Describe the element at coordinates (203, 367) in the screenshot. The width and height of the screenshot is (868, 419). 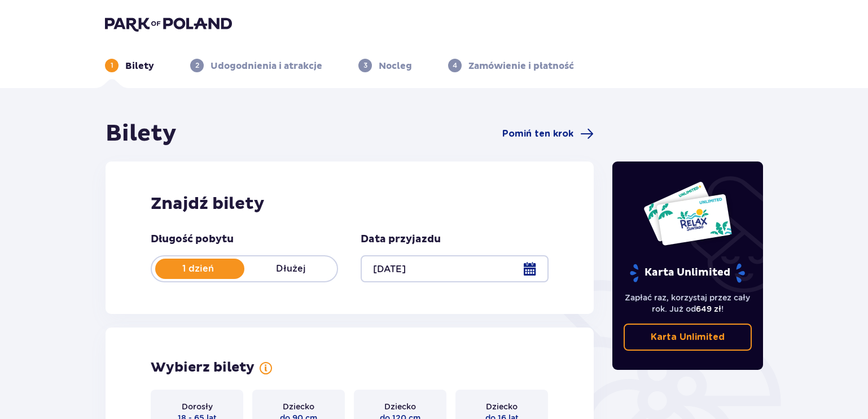
I see `p: Wybierz bilety` at that location.